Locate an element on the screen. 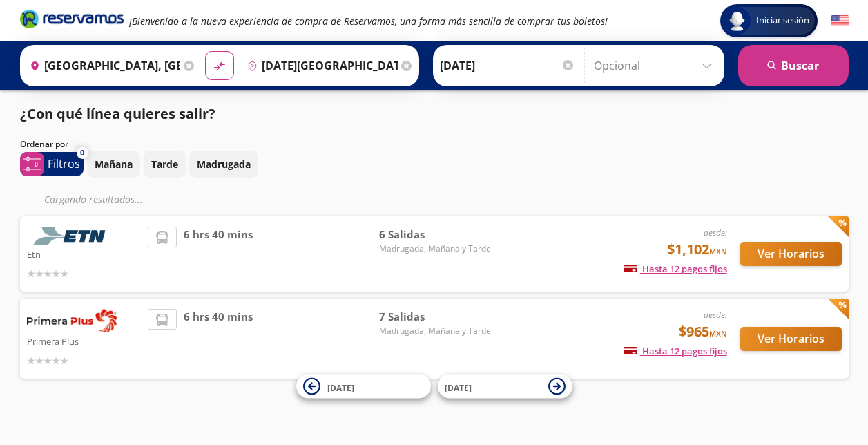  p: ¿Con qué línea quieres salir? is located at coordinates (117, 114).